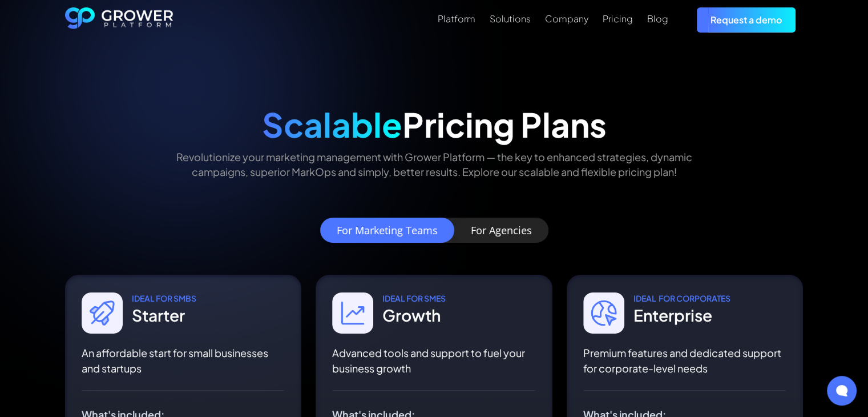 The image size is (868, 417). Describe the element at coordinates (457, 19) in the screenshot. I see `a: Platform` at that location.